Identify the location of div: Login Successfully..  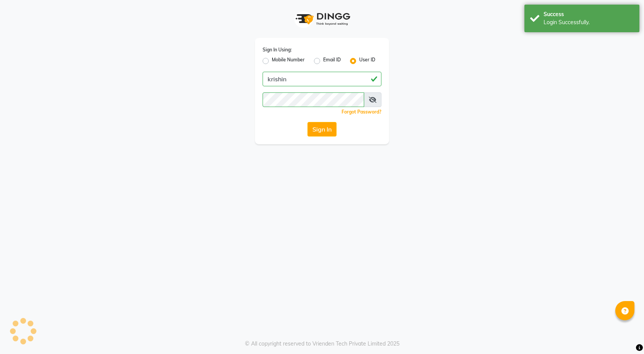
(588, 22).